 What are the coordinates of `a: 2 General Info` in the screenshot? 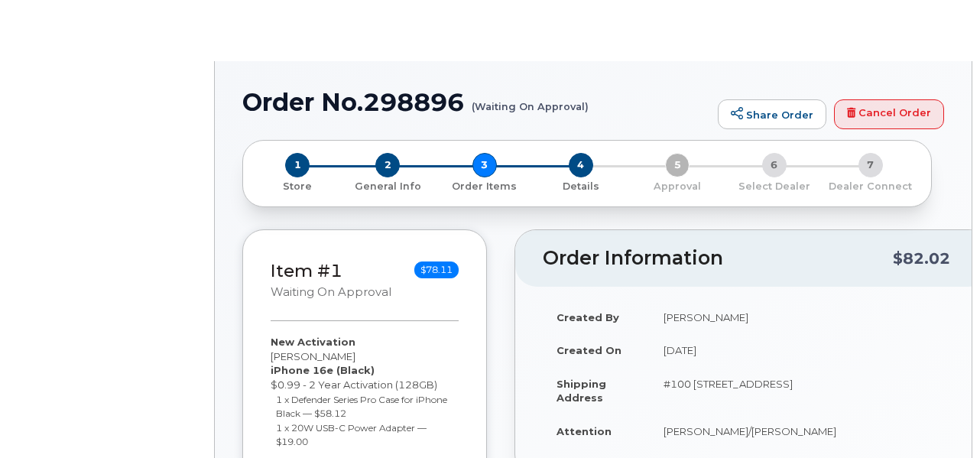 It's located at (388, 185).